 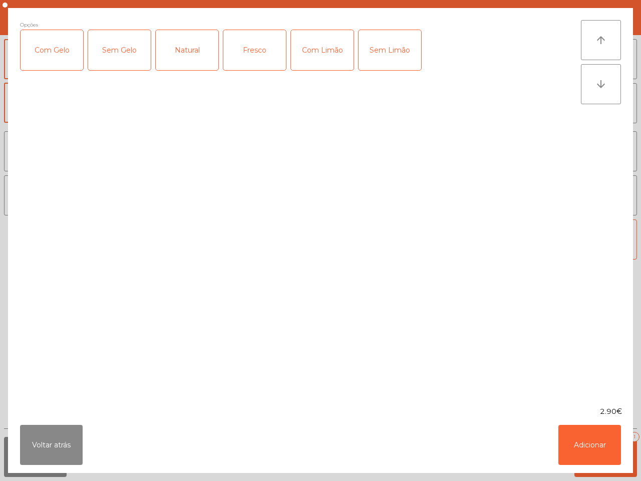 I want to click on div: Fresco, so click(x=254, y=50).